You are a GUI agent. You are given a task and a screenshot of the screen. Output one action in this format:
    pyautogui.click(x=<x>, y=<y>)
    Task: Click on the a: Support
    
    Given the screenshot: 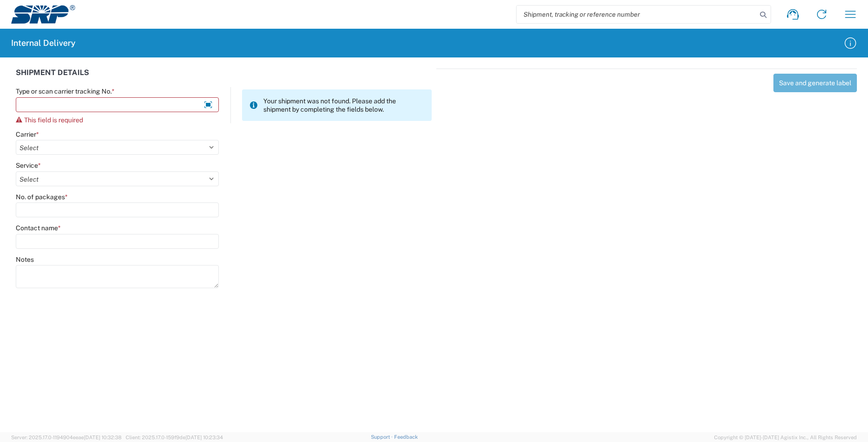 What is the action you would take?
    pyautogui.click(x=383, y=437)
    